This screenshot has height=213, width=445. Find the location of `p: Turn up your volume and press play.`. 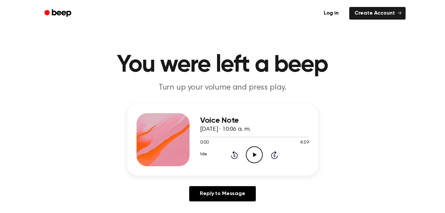

p: Turn up your volume and press play. is located at coordinates (223, 87).